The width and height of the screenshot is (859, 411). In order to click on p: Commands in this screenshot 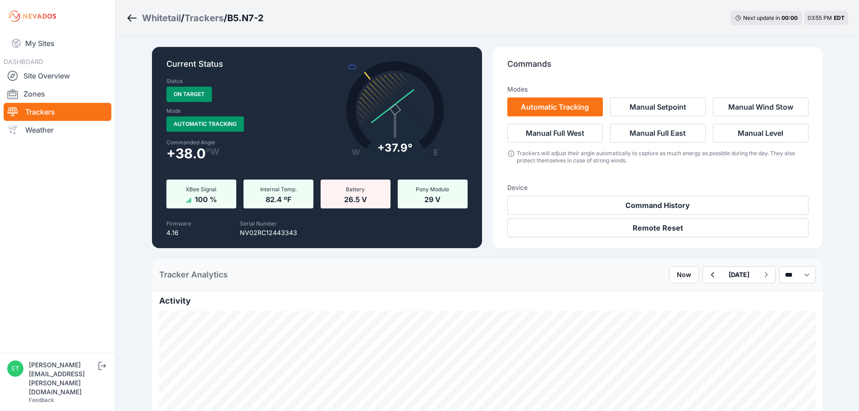, I will do `click(658, 68)`.